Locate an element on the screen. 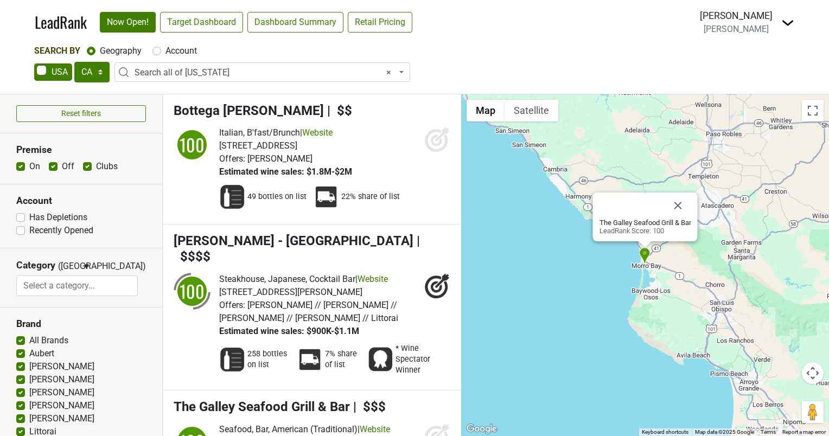 Image resolution: width=829 pixels, height=436 pixels. a: Now Open! is located at coordinates (128, 22).